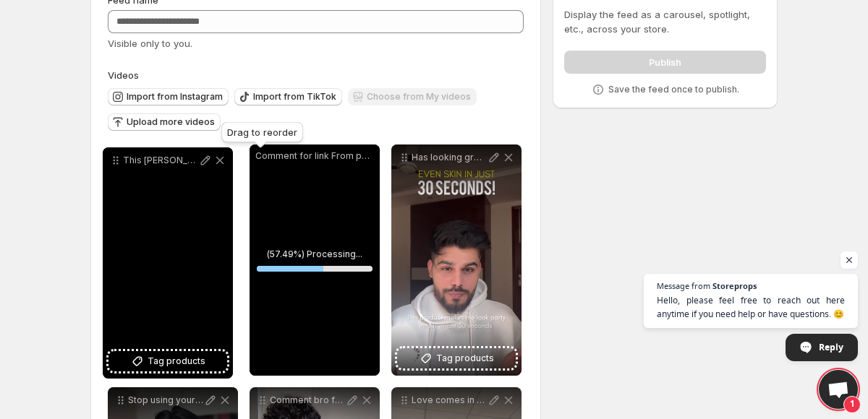  What do you see at coordinates (831, 347) in the screenshot?
I see `span: Reply` at bounding box center [831, 347].